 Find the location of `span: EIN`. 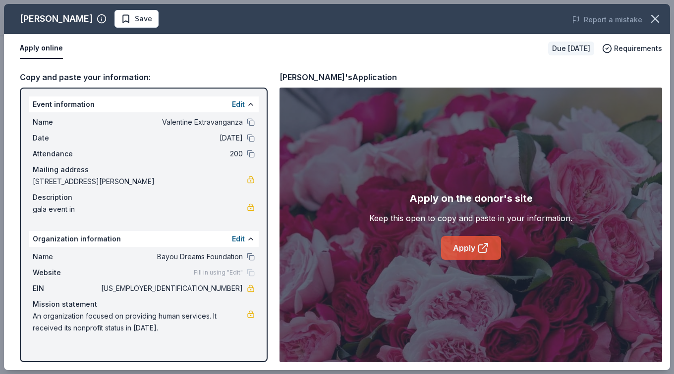

span: EIN is located at coordinates (66, 289).